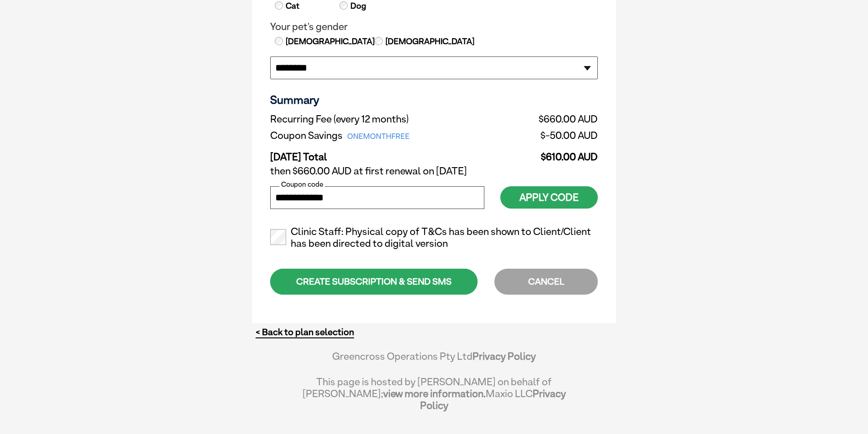 The width and height of the screenshot is (868, 434). I want to click on span: ONEMONTHFREE, so click(378, 136).